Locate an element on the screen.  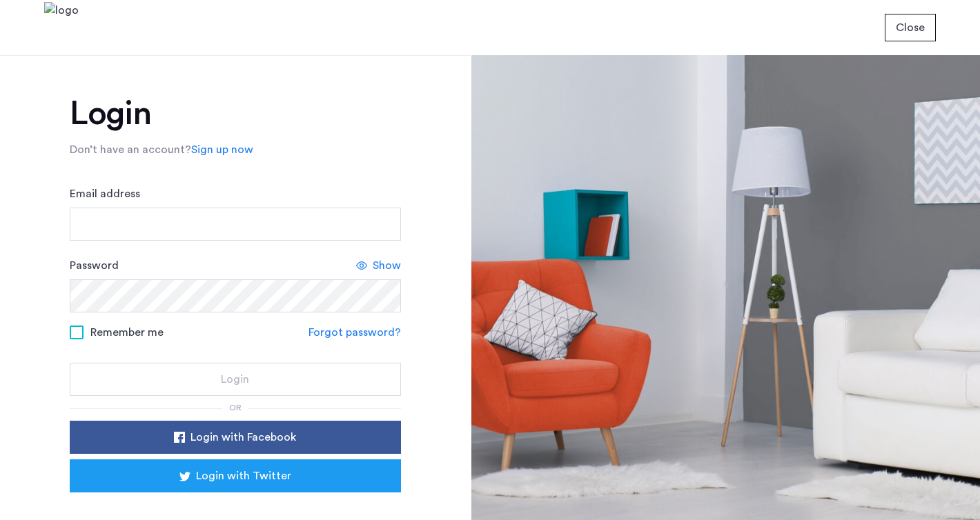
span: Don’t have an account? is located at coordinates (130, 150).